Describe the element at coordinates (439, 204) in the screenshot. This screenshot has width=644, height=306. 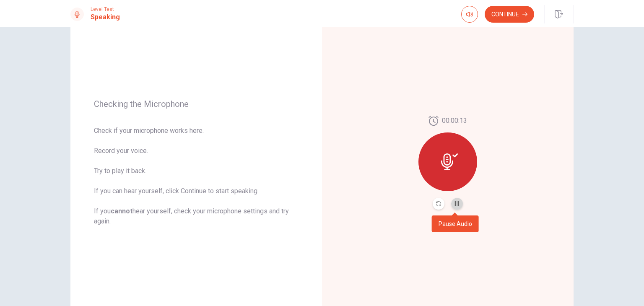
I see `button: Record Again` at that location.